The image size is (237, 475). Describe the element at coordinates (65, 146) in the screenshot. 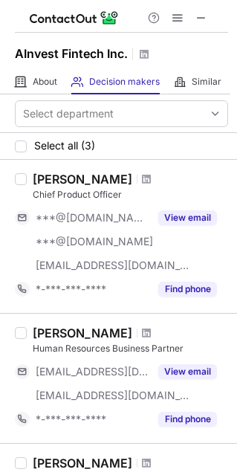

I see `span: Select all (3)` at that location.